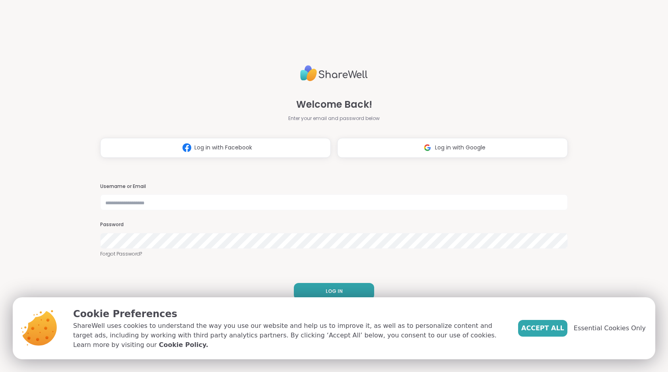  What do you see at coordinates (334, 186) in the screenshot?
I see `h3: Username or Email` at bounding box center [334, 186].